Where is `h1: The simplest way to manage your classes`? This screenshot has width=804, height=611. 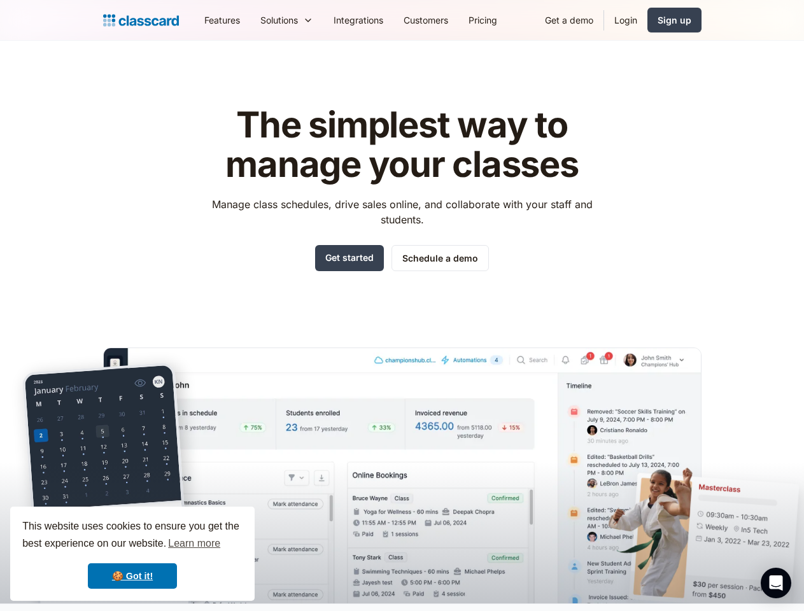 h1: The simplest way to manage your classes is located at coordinates (402, 144).